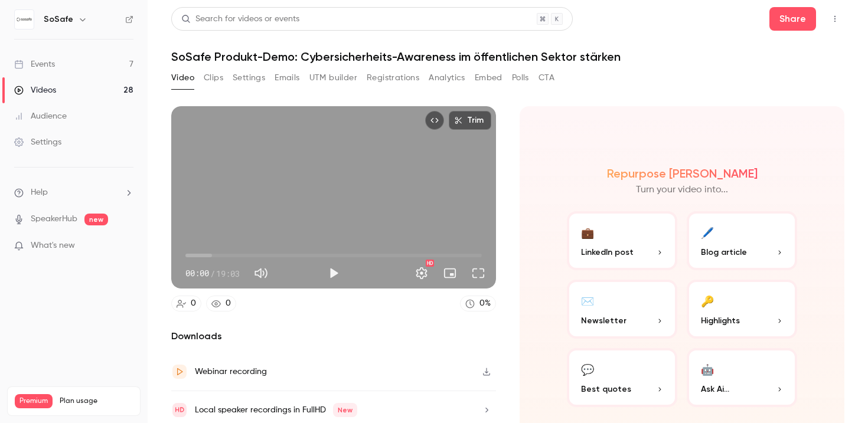  Describe the element at coordinates (34, 401) in the screenshot. I see `span: Premium` at that location.